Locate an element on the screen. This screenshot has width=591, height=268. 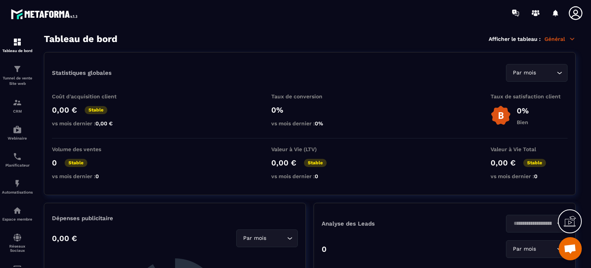
img: b-badge-o.b3b20ee6.svg is located at coordinates (501, 115).